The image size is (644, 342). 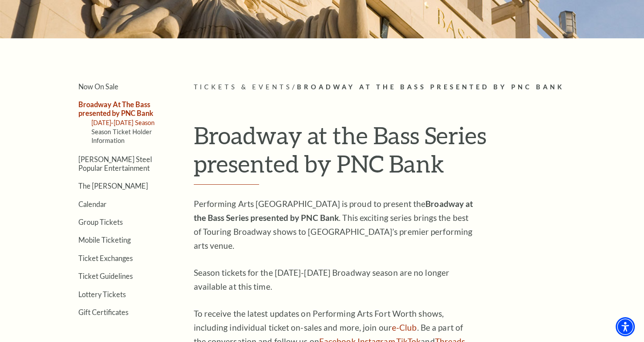 I want to click on a: e-Club, so click(x=404, y=327).